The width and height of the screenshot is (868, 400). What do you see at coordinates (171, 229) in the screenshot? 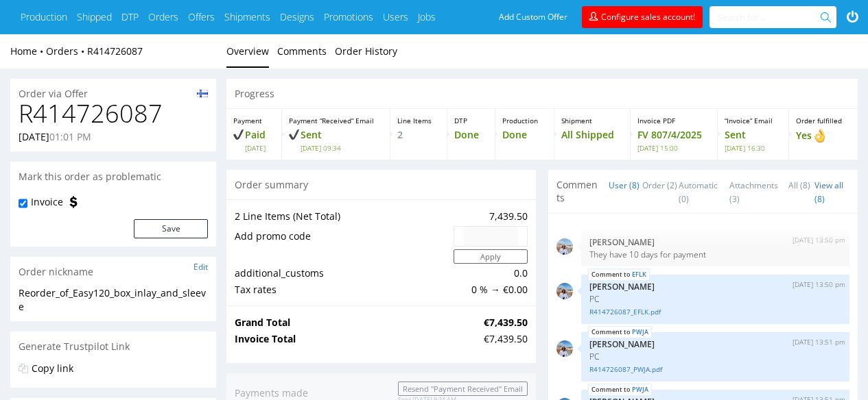
I see `button: Save` at bounding box center [171, 229].